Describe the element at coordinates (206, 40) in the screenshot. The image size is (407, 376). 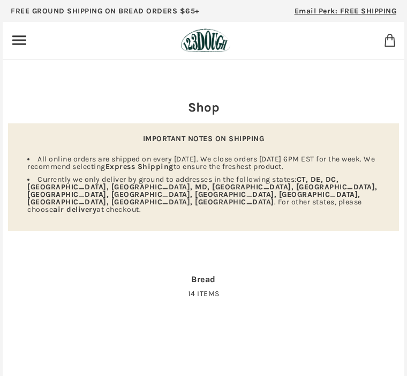
I see `img: 123Dough Bakery` at that location.